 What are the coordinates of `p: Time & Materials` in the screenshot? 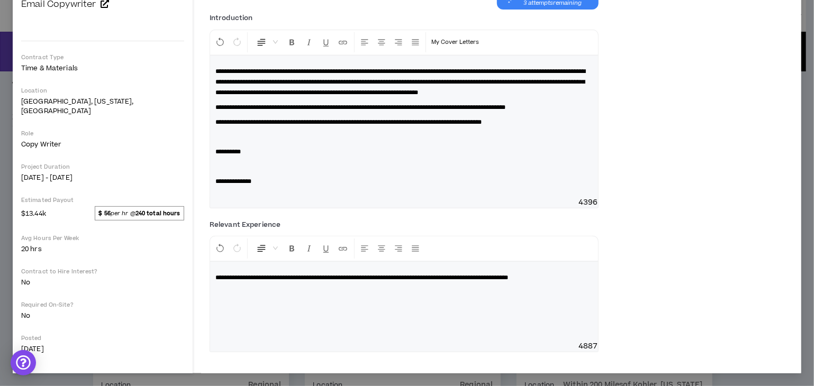 It's located at (103, 68).